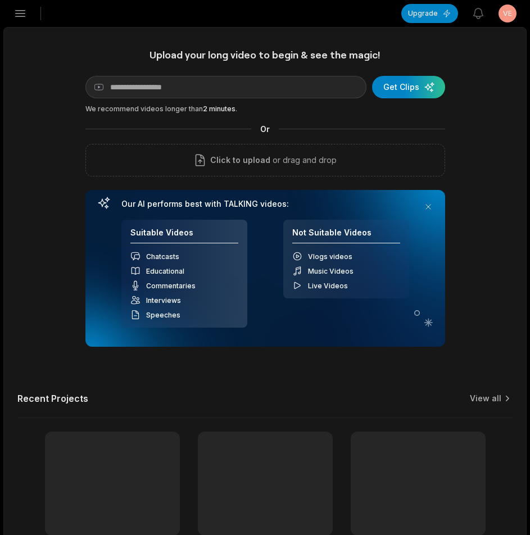  What do you see at coordinates (163, 300) in the screenshot?
I see `span: Interviews` at bounding box center [163, 300].